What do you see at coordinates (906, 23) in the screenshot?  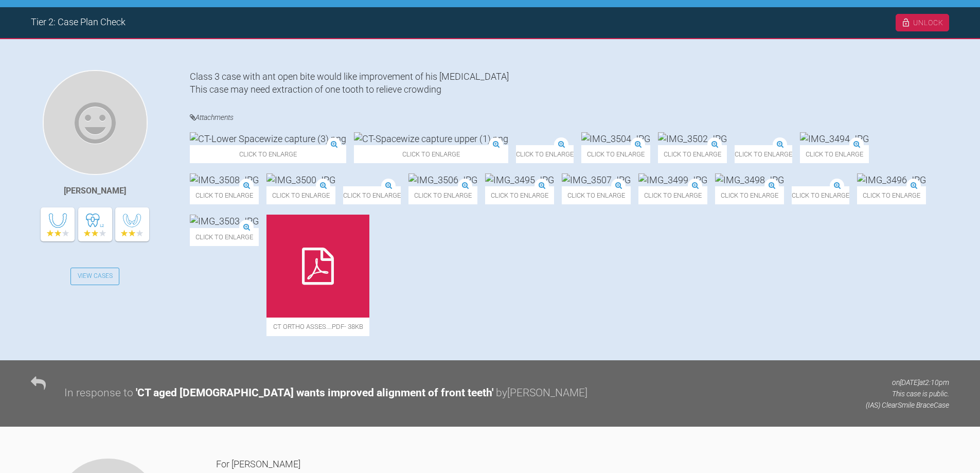 I see `img: unlock.cc94ed01.svg` at bounding box center [906, 23].